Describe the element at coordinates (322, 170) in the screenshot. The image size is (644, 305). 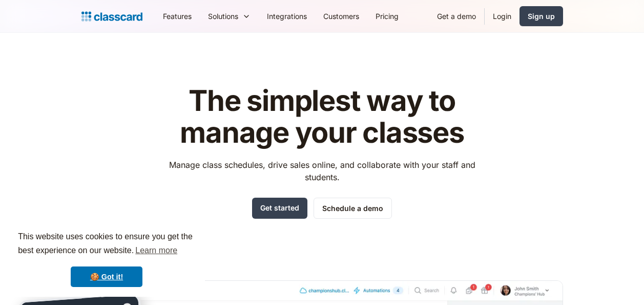
I see `p: Manage class schedules, drive sales online, and collaborate with your staff and students.` at that location.